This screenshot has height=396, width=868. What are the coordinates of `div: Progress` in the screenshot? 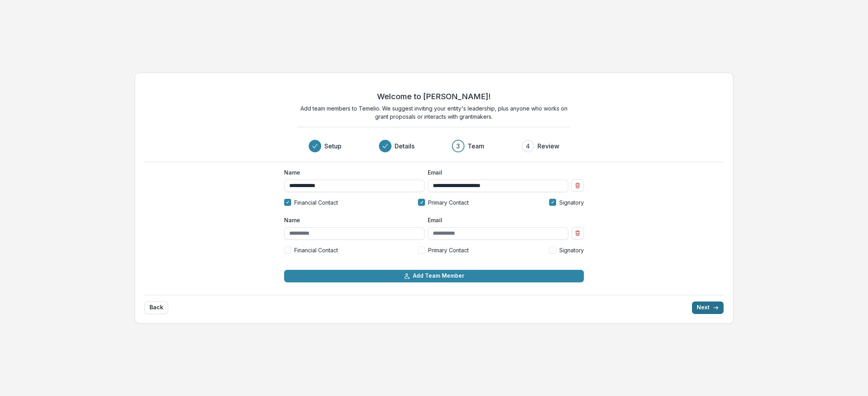 It's located at (434, 146).